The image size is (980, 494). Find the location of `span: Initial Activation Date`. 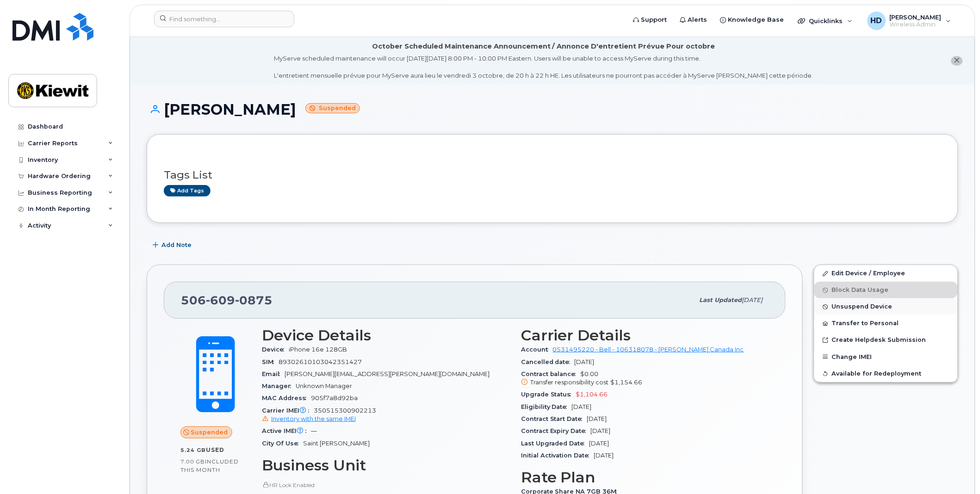

span: Initial Activation Date is located at coordinates (558, 455).